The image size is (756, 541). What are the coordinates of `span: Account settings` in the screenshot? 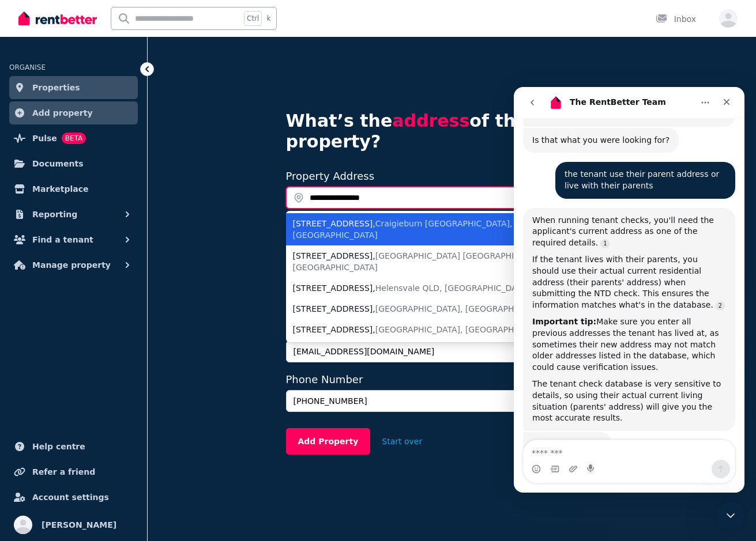 It's located at (70, 498).